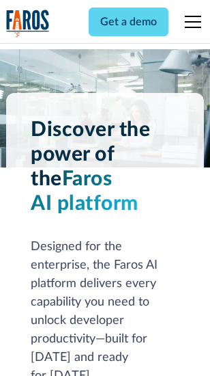 The width and height of the screenshot is (210, 376). What do you see at coordinates (28, 23) in the screenshot?
I see `a: home` at bounding box center [28, 23].